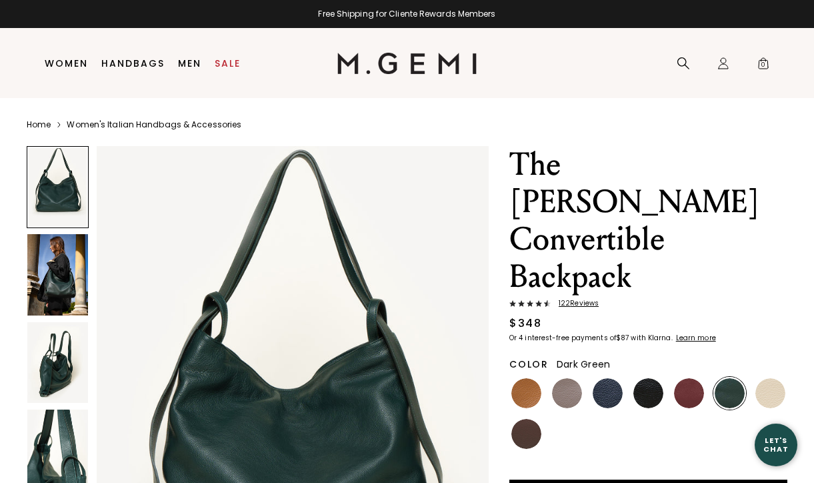  I want to click on klarna-placement-style-body: Or 4 interest-free payments of, so click(563, 337).